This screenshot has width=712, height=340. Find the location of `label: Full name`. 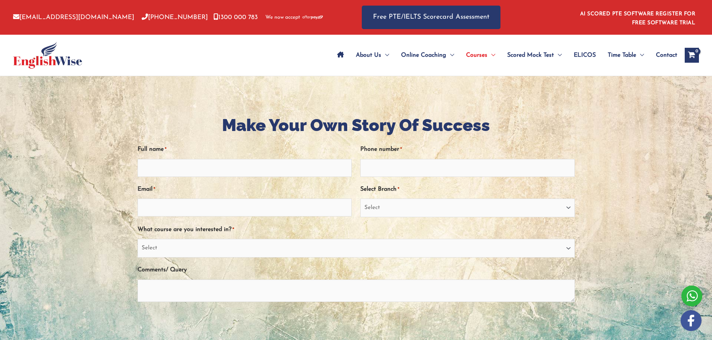

label: Full name is located at coordinates (152, 149).